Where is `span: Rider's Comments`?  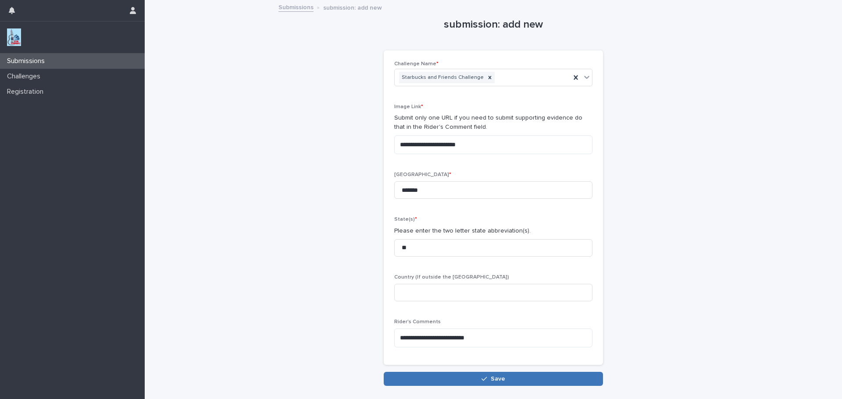 span: Rider's Comments is located at coordinates (417, 322).